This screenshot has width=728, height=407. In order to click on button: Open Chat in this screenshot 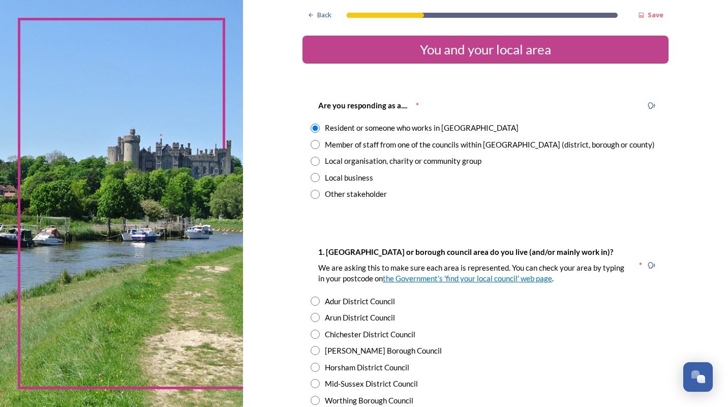, I will do `click(698, 377)`.